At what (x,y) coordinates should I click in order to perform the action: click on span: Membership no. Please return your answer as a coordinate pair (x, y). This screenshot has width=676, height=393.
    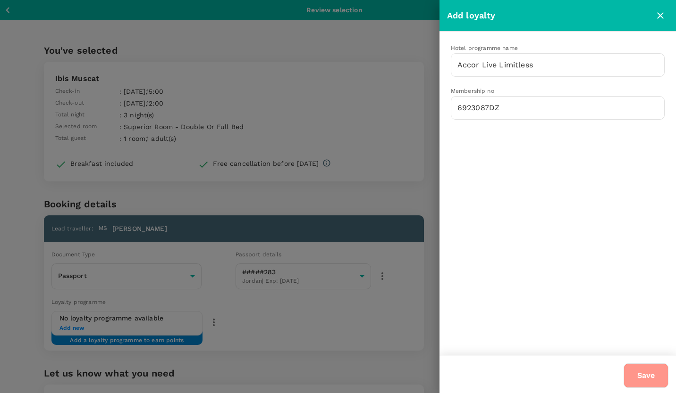
    Looking at the image, I should click on (472, 91).